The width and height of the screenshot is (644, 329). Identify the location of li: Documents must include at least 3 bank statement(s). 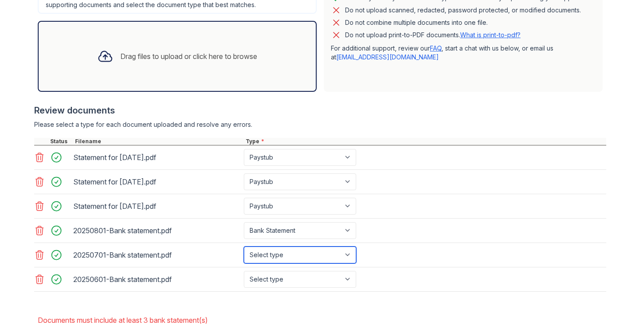
(322, 320).